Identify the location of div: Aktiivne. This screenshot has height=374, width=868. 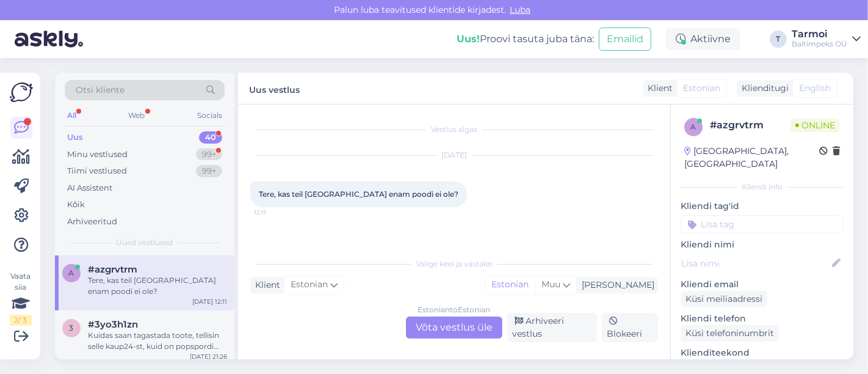
(703, 39).